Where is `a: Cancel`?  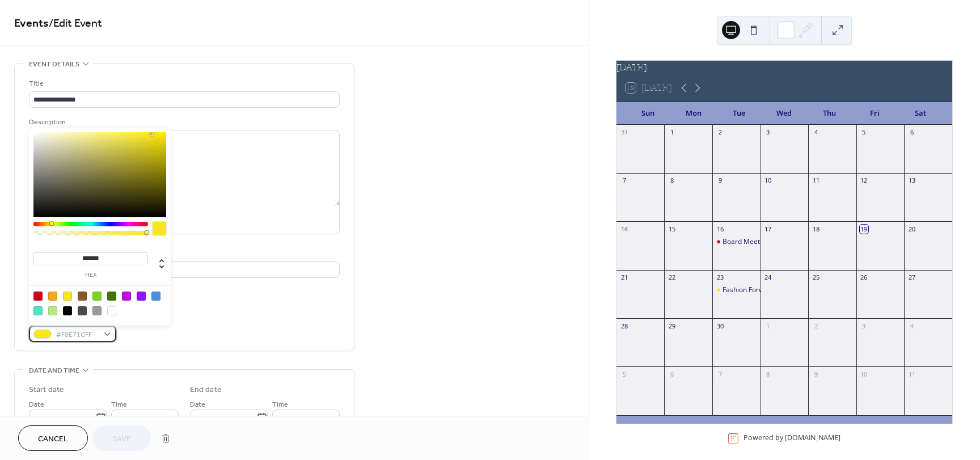
a: Cancel is located at coordinates (53, 437).